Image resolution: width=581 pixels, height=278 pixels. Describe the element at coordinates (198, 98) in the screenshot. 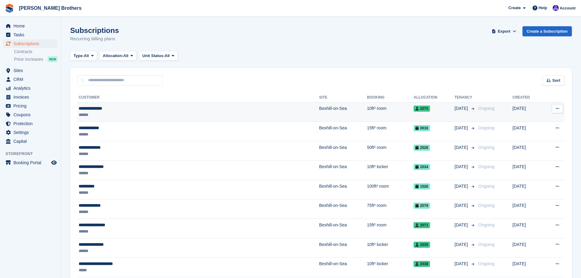

I see `th: Customer` at that location.